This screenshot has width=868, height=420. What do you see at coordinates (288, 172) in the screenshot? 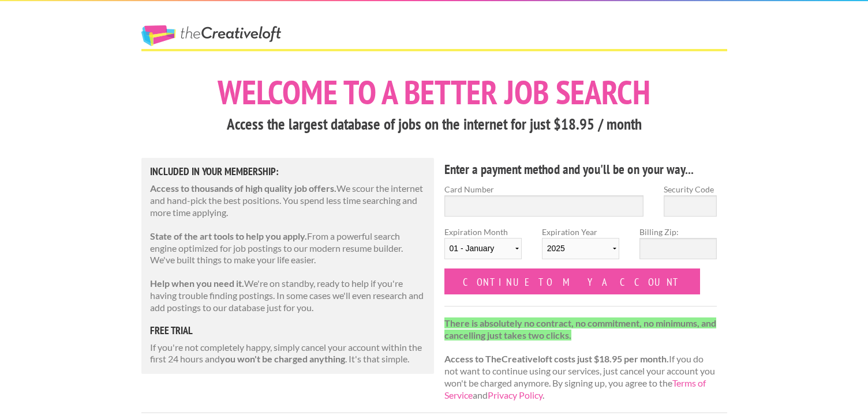
I see `h5: Included in Your Membership:` at bounding box center [288, 172].